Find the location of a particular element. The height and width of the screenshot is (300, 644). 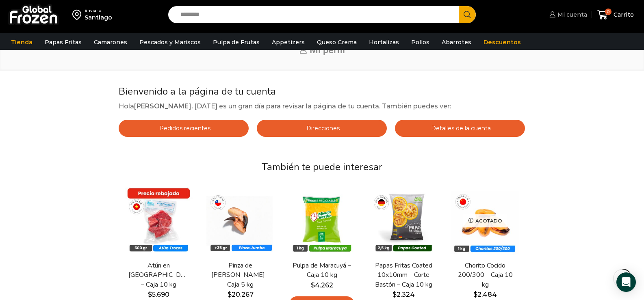

a: Hortalizas is located at coordinates (384, 42).